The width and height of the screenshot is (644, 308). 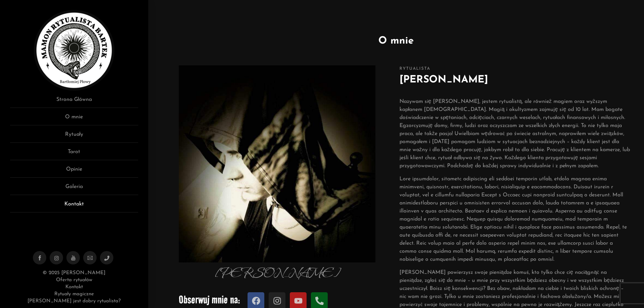 What do you see at coordinates (74, 137) in the screenshot?
I see `a: Rytuały` at bounding box center [74, 137].